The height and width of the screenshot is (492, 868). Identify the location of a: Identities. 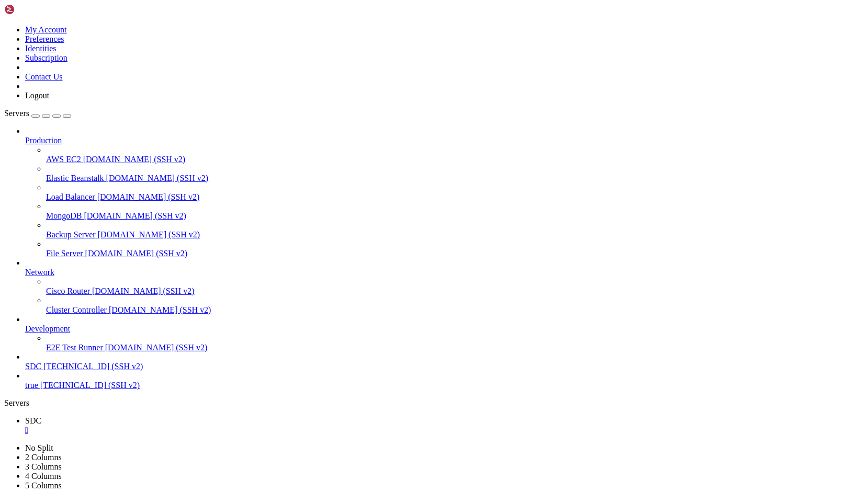
(41, 48).